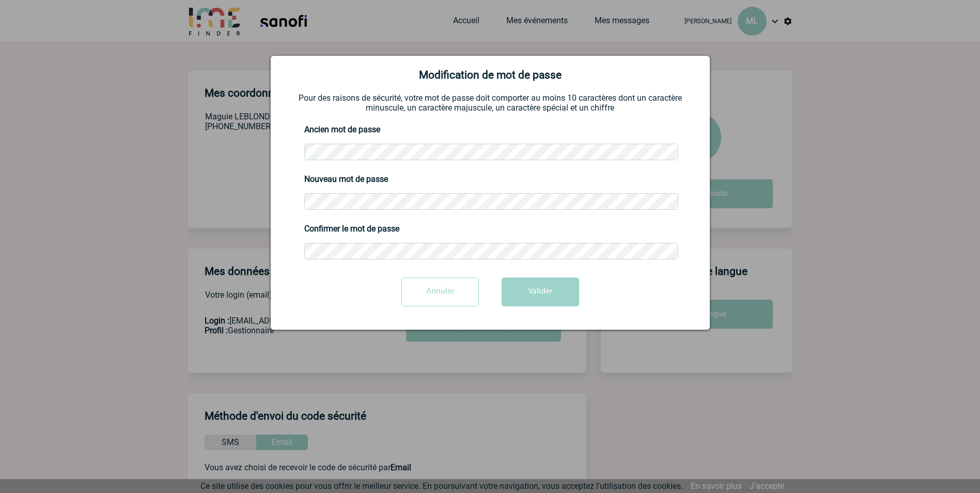 The height and width of the screenshot is (493, 980). What do you see at coordinates (346, 130) in the screenshot?
I see `label: Ancien mot de passe` at bounding box center [346, 130].